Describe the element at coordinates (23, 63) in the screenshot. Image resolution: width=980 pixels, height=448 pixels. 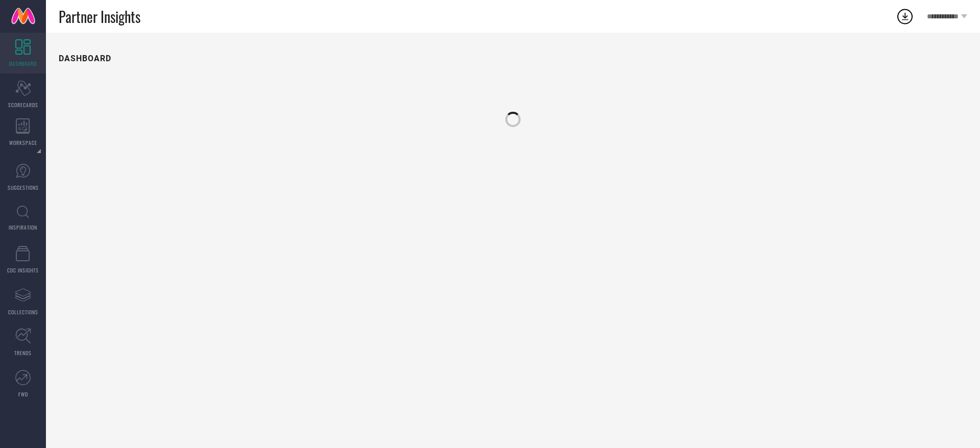
I see `span: DASHBOARD` at that location.